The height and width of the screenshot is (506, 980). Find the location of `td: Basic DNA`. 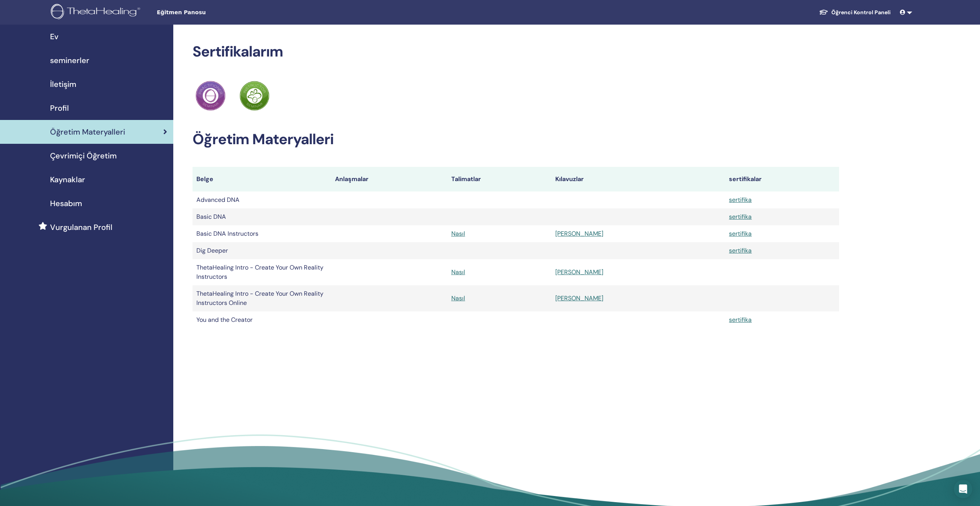

td: Basic DNA is located at coordinates (262, 217).